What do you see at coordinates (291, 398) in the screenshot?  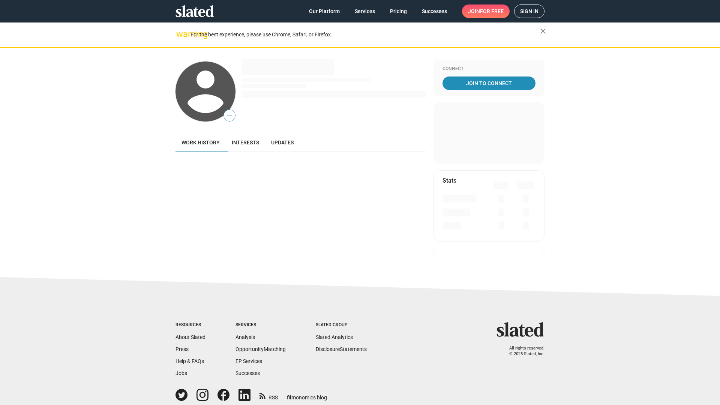 I see `span: film` at bounding box center [291, 398].